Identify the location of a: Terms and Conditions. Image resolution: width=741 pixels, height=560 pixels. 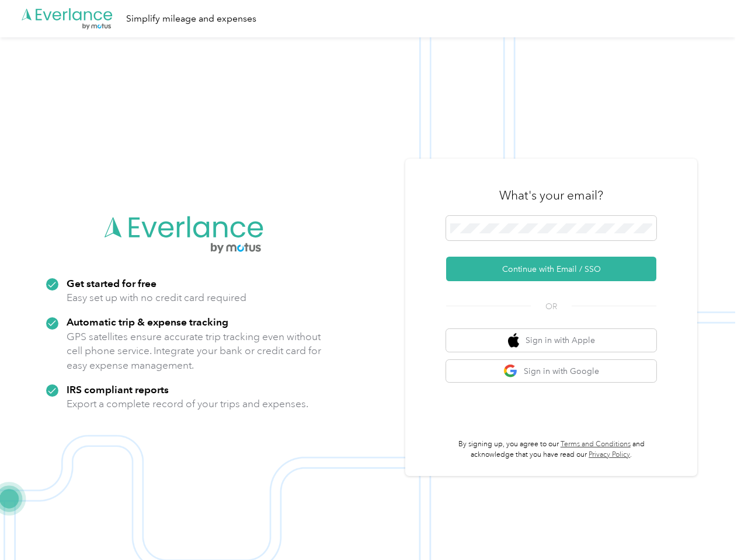
(596, 444).